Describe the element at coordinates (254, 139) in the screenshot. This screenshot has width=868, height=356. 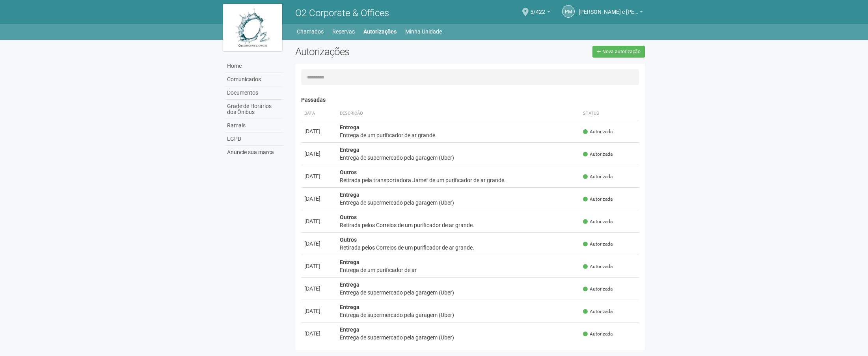
I see `a: LGPD` at that location.